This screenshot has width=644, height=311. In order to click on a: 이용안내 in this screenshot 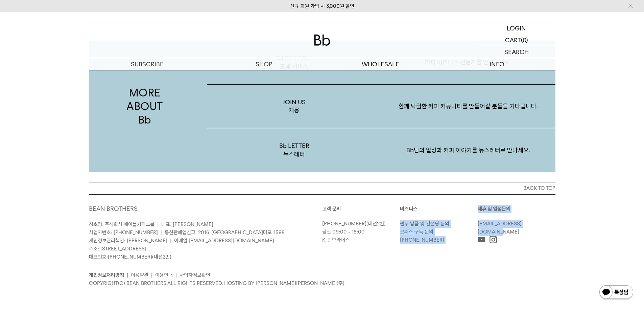, I will do `click(164, 275)`.